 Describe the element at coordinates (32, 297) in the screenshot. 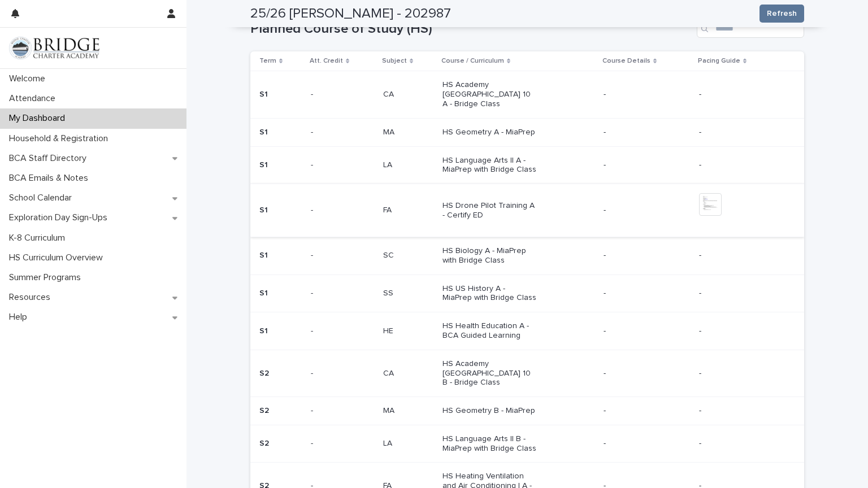

I see `p: Resources` at that location.